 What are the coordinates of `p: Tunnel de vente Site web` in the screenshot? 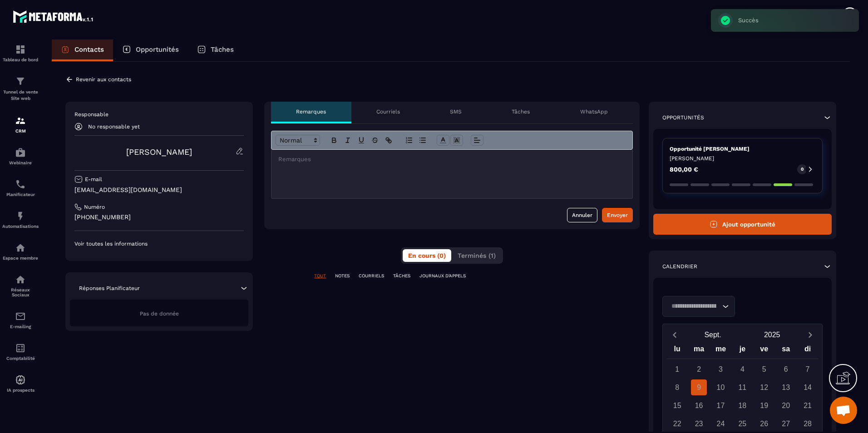 It's located at (21, 95).